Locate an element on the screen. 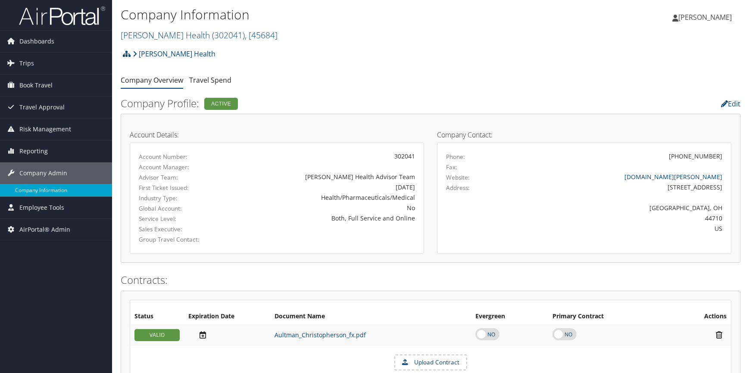  span: Dashboards is located at coordinates (37, 41).